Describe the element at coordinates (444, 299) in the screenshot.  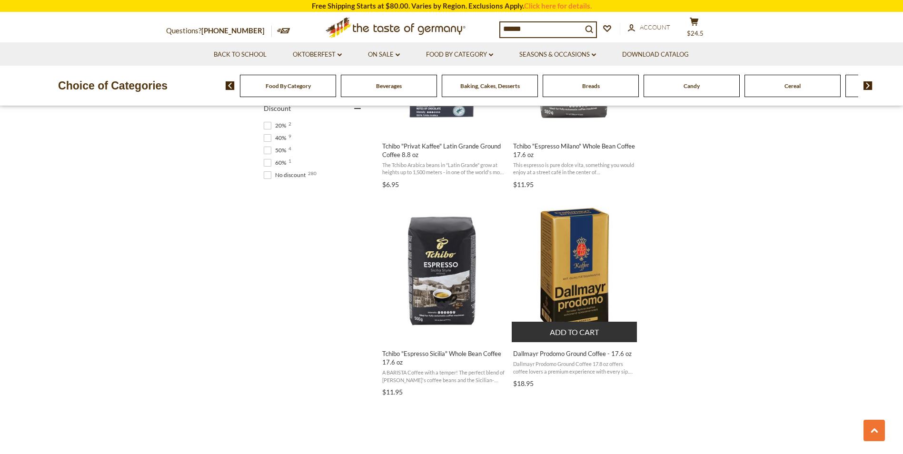
I see `a: Tchibo` at that location.